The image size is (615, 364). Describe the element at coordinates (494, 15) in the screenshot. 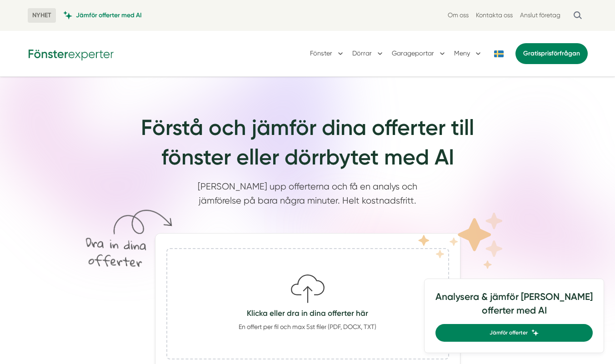

I see `a: Kontakta oss` at that location.